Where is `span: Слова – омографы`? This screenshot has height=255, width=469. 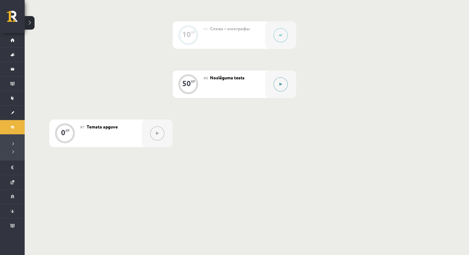
span: Слова – омографы is located at coordinates (230, 28).